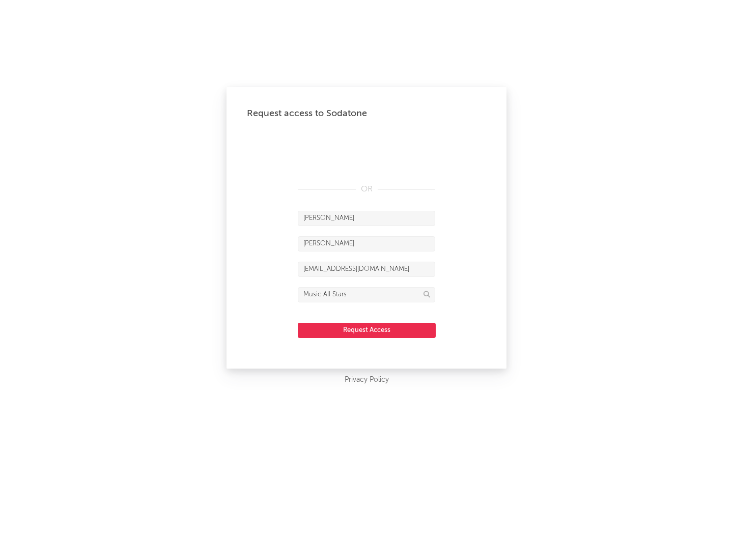 The height and width of the screenshot is (560, 733). I want to click on input: Email, so click(366, 270).